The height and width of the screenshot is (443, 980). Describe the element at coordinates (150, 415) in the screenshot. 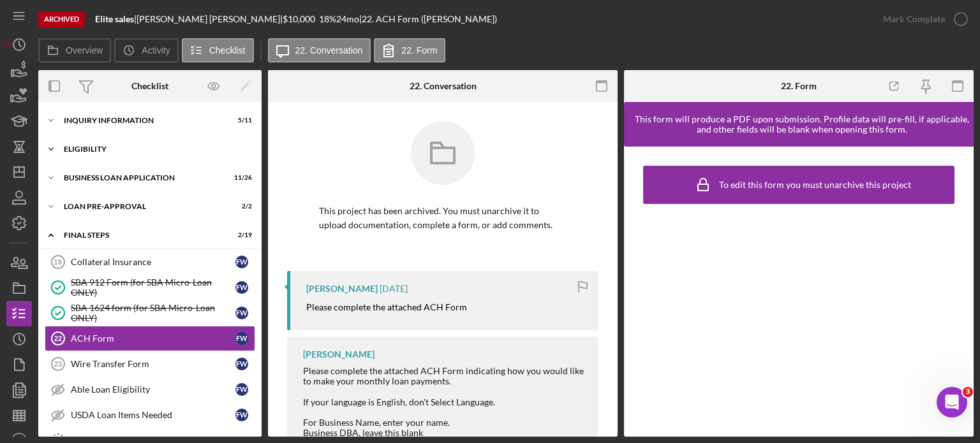

I see `a: USDA Loan Items NeededFW` at that location.